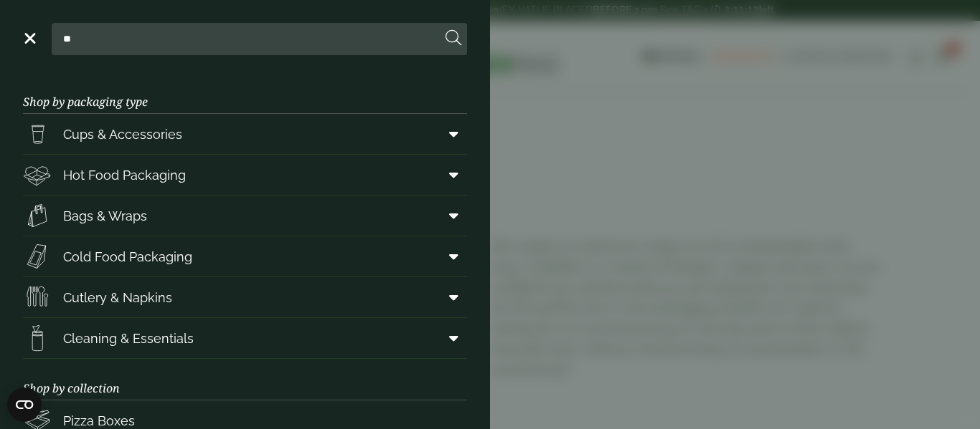 The width and height of the screenshot is (980, 429). I want to click on button: Open CMP widget, so click(25, 405).